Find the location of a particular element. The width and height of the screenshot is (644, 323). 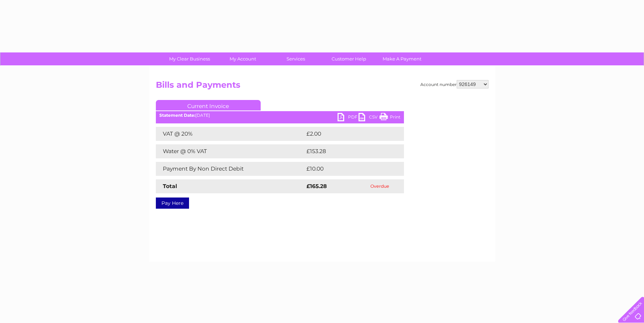

a: My Account is located at coordinates (243, 59).